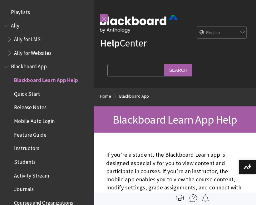 This screenshot has height=205, width=256. I want to click on nav: Book outline for Playlists, so click(47, 12).